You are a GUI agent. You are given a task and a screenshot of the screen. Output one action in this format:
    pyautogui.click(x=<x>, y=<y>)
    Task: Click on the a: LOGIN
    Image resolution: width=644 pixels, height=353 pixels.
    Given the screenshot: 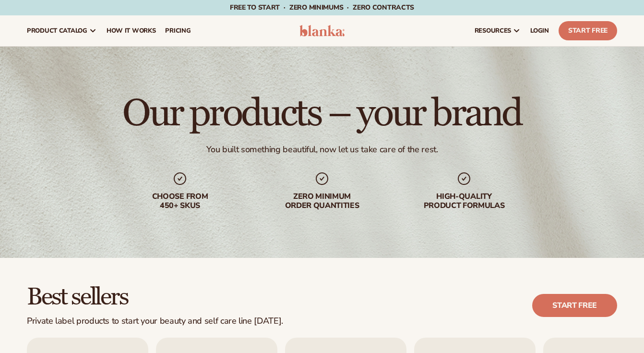 What is the action you would take?
    pyautogui.click(x=540, y=31)
    